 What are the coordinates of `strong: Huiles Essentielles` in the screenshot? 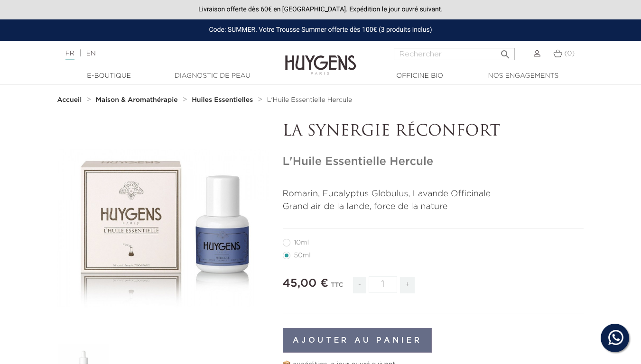 It's located at (222, 100).